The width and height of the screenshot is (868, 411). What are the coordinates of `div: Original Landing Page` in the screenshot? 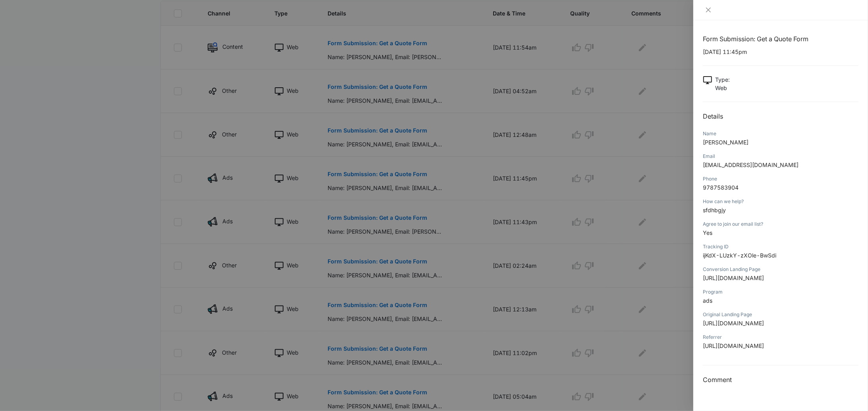 It's located at (780, 315).